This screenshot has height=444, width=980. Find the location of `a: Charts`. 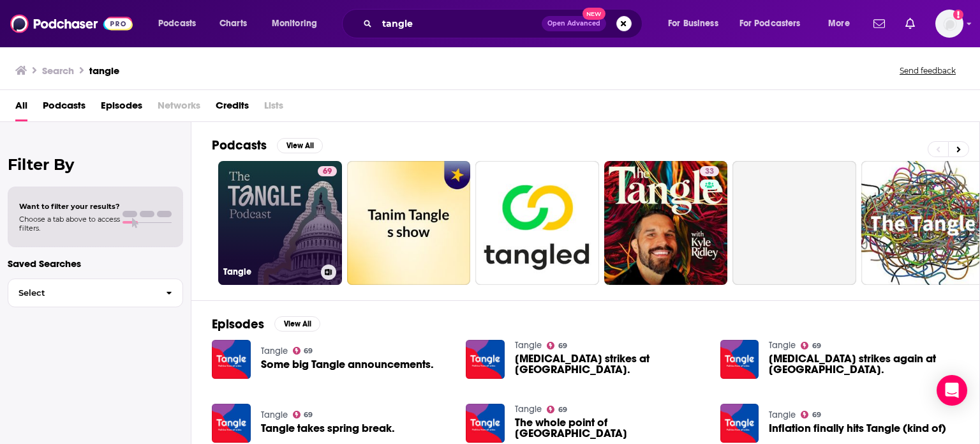

a: Charts is located at coordinates (233, 24).